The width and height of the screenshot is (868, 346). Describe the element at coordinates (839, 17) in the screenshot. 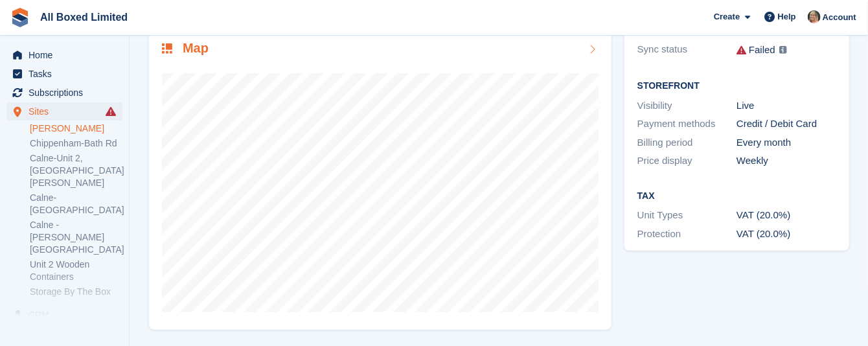

I see `span: Account` at that location.